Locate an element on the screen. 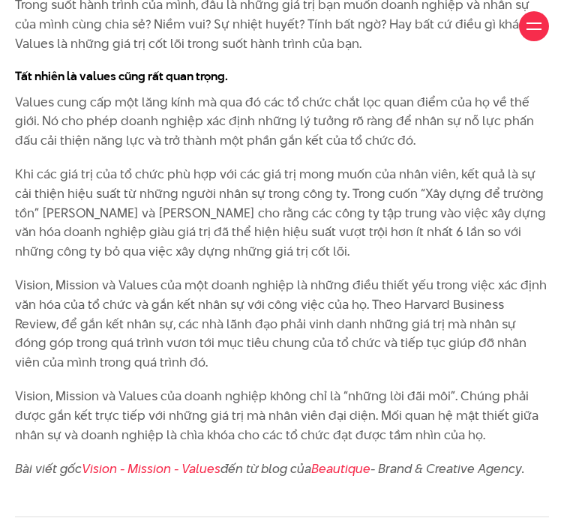 The width and height of the screenshot is (564, 521). p: Khi các giá trị của tổ chức phù hợp với các giá trị mong muốn của nhân viên, kết quả là sự cải th... is located at coordinates (282, 213).